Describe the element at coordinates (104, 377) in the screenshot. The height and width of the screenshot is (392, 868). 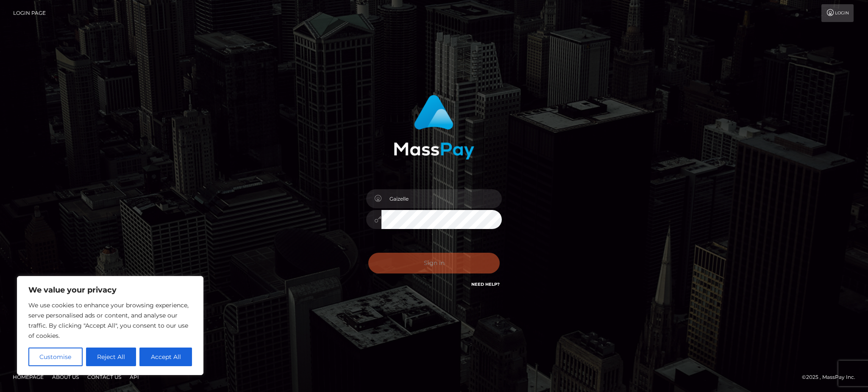
I see `a: Contact Us` at that location.